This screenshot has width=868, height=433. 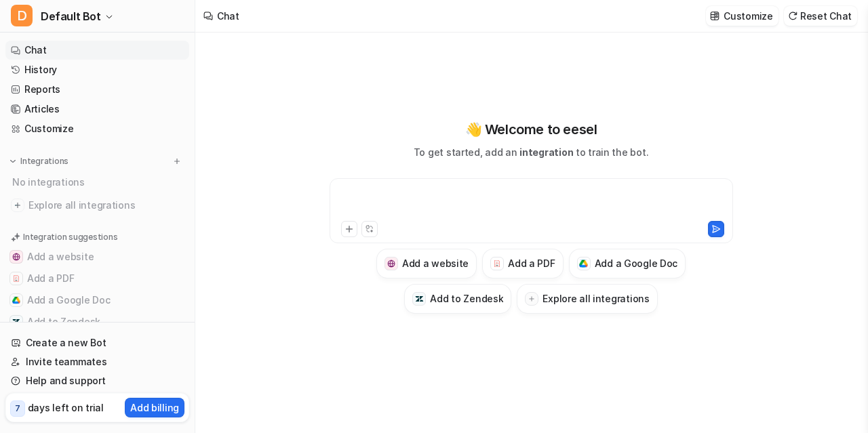 What do you see at coordinates (595, 298) in the screenshot?
I see `h3: Explore all integrations` at bounding box center [595, 298].